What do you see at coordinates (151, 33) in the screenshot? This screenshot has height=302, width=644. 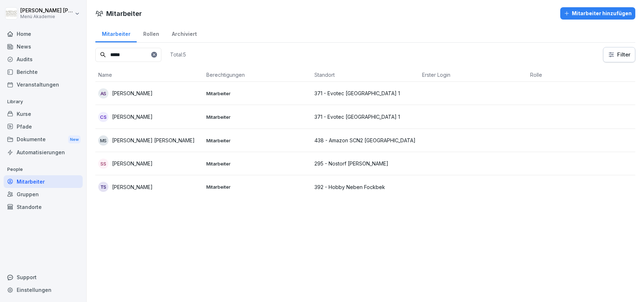 I see `div: Rollen` at bounding box center [151, 33].